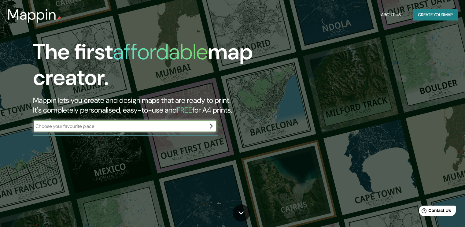  What do you see at coordinates (59, 18) in the screenshot?
I see `img: mappin-pin` at bounding box center [59, 18].